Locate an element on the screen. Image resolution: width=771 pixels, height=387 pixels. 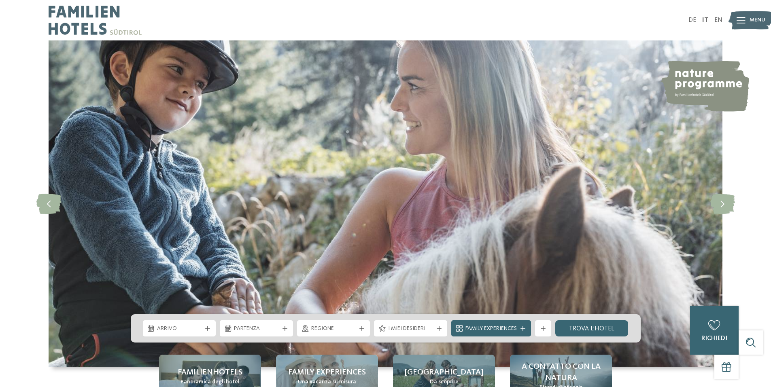
span: Partenza is located at coordinates (256, 329).